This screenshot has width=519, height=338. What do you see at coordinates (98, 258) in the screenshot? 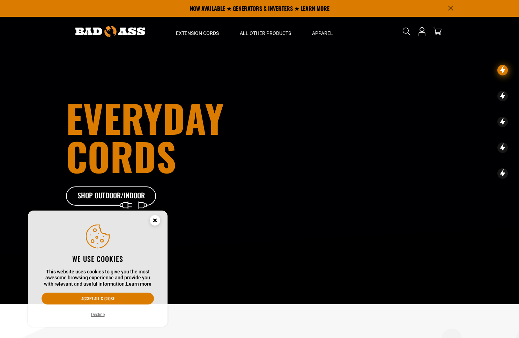
I see `h2: We use cookies` at bounding box center [98, 258].